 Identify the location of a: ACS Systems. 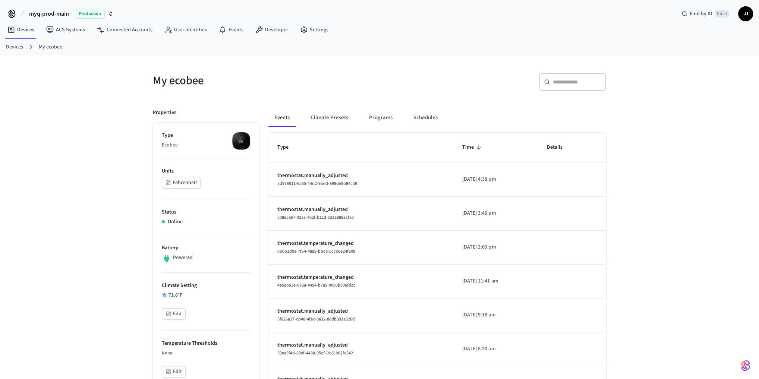
(66, 30).